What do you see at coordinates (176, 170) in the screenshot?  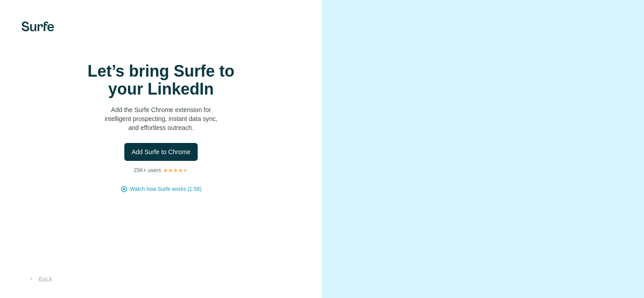 I see `img: Rating Stars` at bounding box center [176, 170].